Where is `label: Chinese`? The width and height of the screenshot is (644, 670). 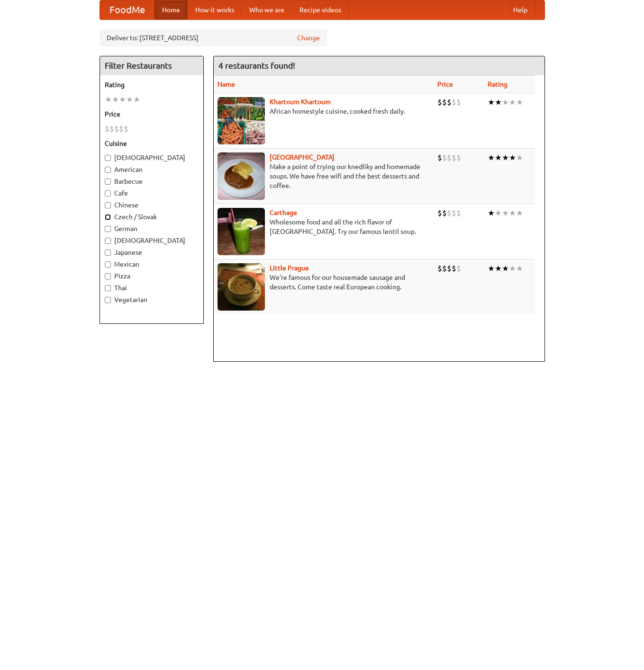
label: Chinese is located at coordinates (152, 205).